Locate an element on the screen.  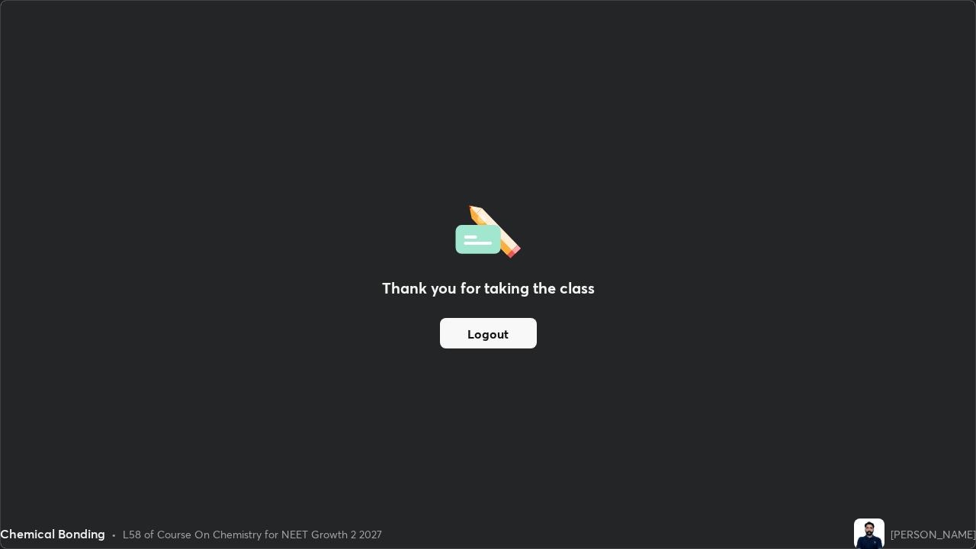
h2: Thank you for taking the class is located at coordinates (488, 288).